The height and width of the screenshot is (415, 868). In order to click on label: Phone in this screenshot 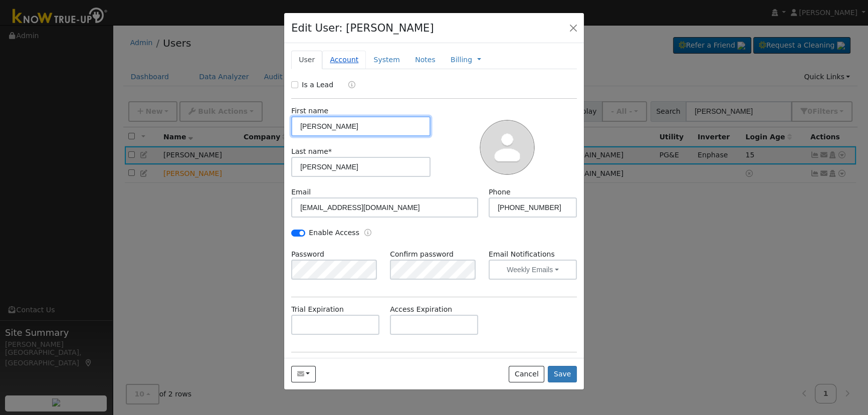, I will do `click(500, 192)`.